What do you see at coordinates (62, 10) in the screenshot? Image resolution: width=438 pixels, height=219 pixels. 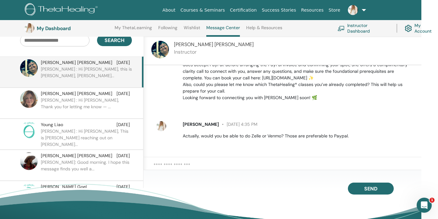 I see `img: logo.png` at bounding box center [62, 10].